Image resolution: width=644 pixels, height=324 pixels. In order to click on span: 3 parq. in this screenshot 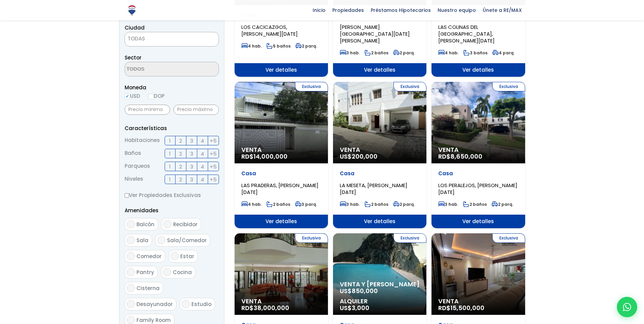, I will do `click(306, 204)`.